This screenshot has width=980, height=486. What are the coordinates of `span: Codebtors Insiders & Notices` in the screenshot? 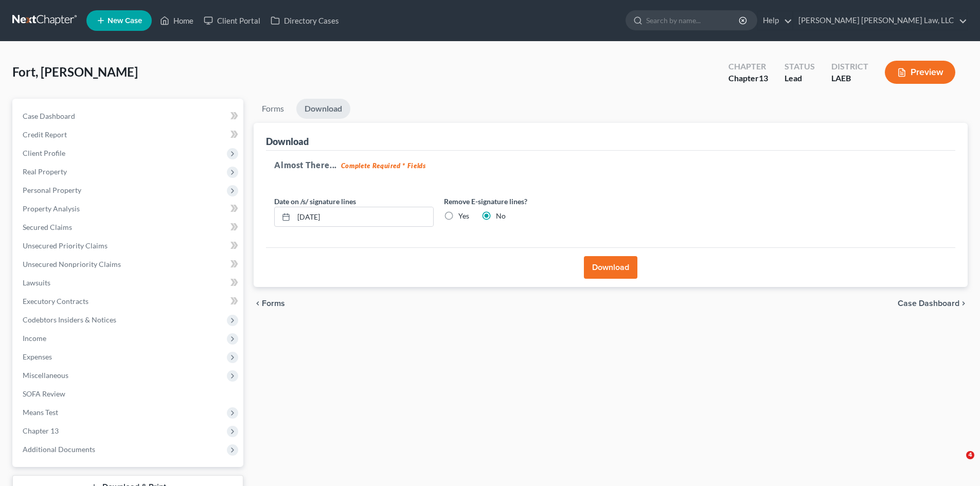 It's located at (70, 319).